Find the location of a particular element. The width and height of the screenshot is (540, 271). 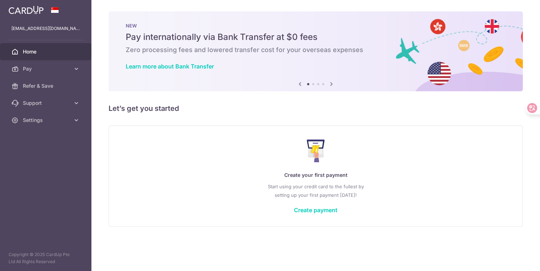

img: Bank transfer banner is located at coordinates (315, 51).